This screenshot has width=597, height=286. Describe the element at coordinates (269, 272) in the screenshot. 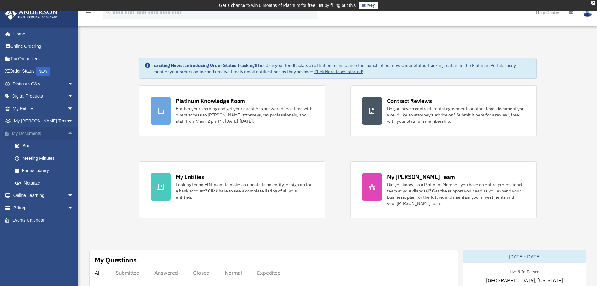

I see `div: Expedited` at that location.